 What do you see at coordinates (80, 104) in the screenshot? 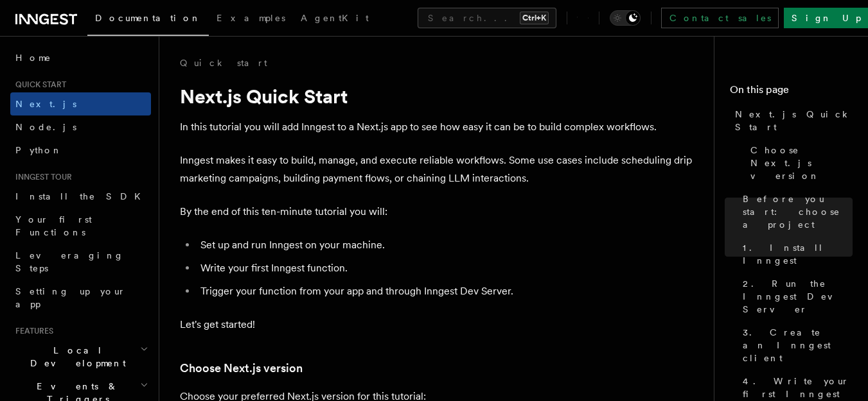
I see `a: Next.js` at bounding box center [80, 104].